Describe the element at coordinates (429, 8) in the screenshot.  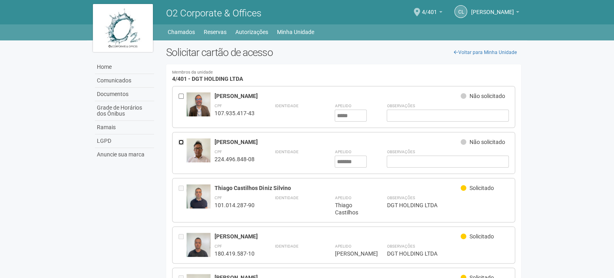
I see `span: 4/401` at that location.